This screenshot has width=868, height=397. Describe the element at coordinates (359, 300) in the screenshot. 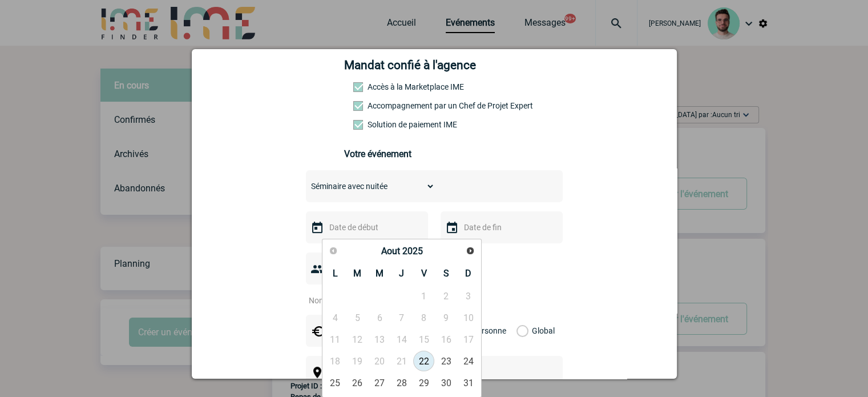

I see `input: Nombre de participants` at that location.